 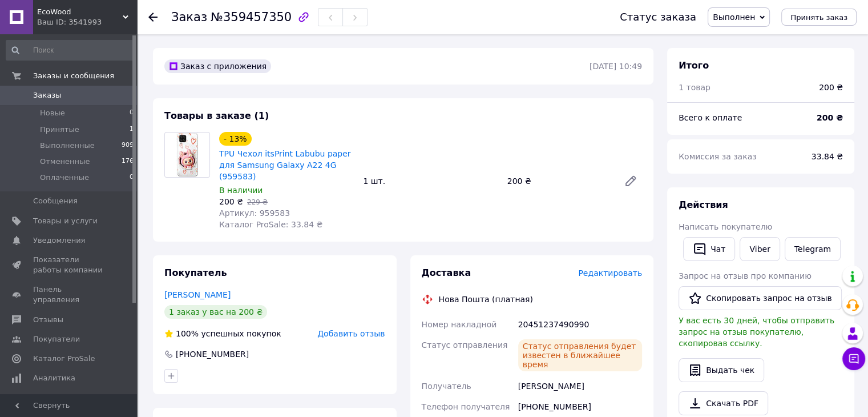 I want to click on div: Ваш ID: 3541993, so click(x=86, y=22).